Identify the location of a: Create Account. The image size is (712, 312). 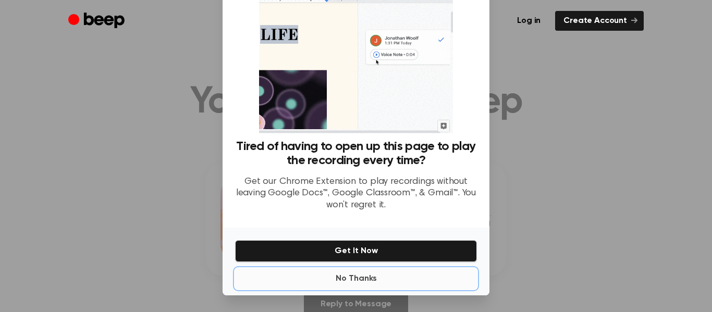
(599, 21).